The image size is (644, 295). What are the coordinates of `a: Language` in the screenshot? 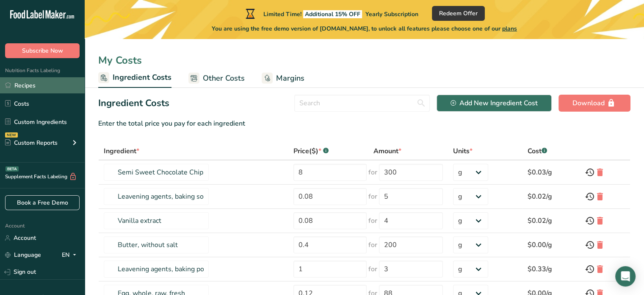 It's located at (23, 255).